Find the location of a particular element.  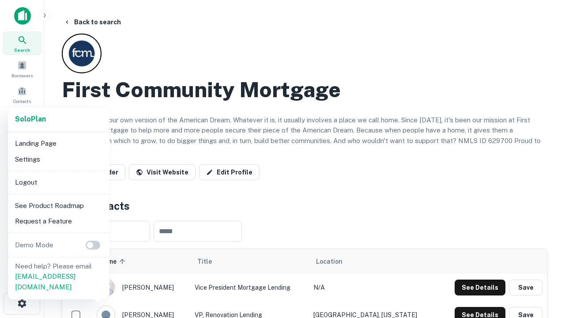

li: Logout is located at coordinates (59, 182).